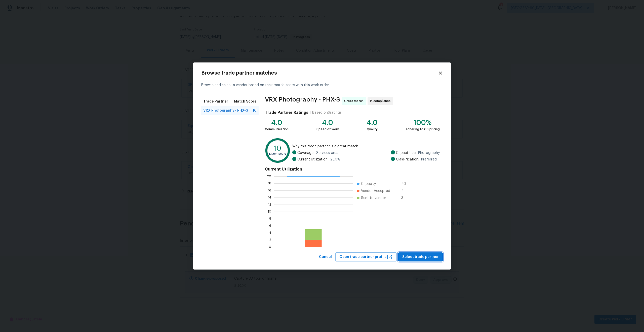 The height and width of the screenshot is (332, 644). I want to click on text: Match Score, so click(277, 153).